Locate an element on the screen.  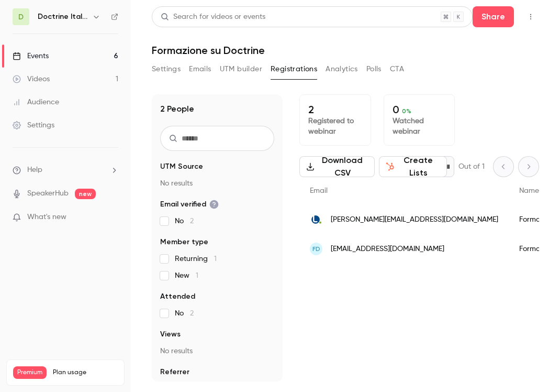
span: New is located at coordinates (186, 276).